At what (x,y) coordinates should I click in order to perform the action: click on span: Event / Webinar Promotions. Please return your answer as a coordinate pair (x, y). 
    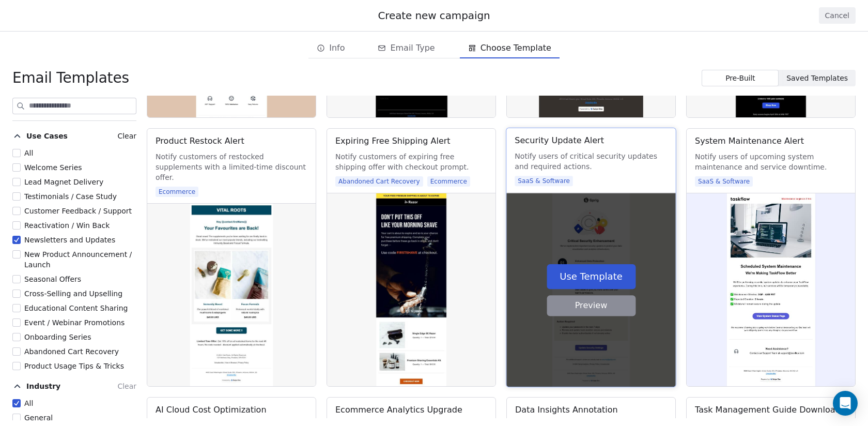
    Looking at the image, I should click on (75, 323).